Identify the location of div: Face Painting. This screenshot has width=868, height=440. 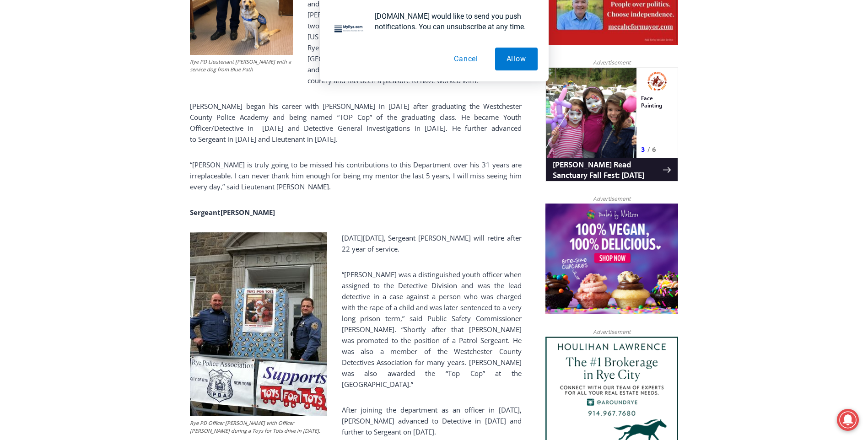
(112, 51).